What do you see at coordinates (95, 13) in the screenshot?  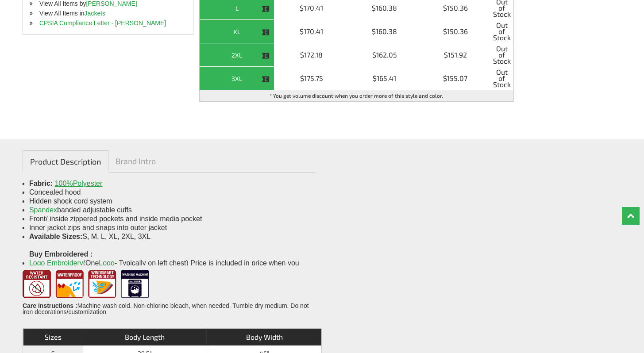 I see `a: Jackets` at bounding box center [95, 13].